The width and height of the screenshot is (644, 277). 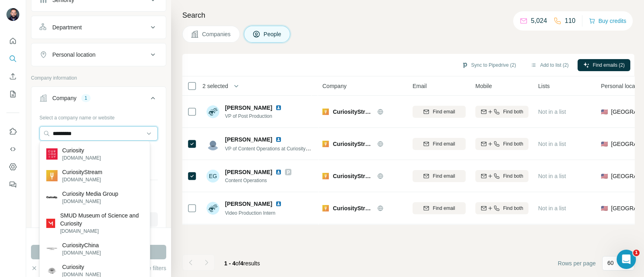 I want to click on p: SMUD Museum of Science and Curiosity, so click(x=101, y=220).